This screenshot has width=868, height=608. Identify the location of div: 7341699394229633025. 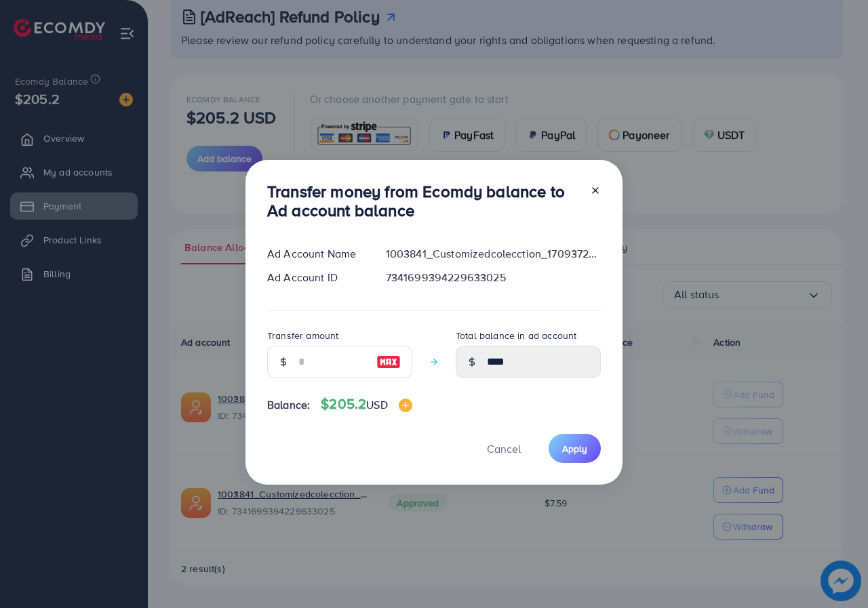
(494, 278).